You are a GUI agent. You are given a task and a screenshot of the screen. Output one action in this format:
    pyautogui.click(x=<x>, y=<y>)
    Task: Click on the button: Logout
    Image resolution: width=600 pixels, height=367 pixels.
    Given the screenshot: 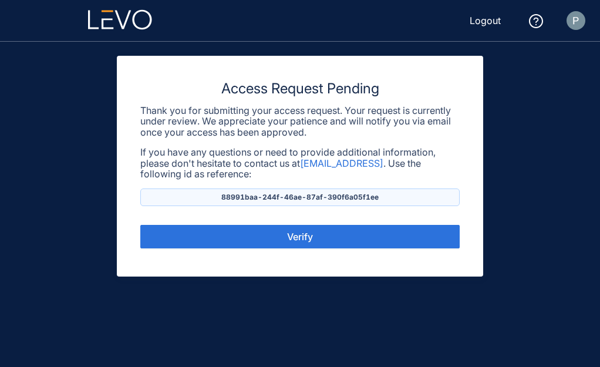 What is the action you would take?
    pyautogui.click(x=485, y=21)
    